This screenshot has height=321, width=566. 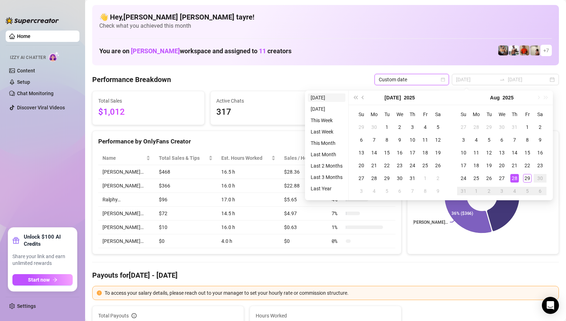 What do you see at coordinates (540, 178) in the screenshot?
I see `td: 2025-08-30` at bounding box center [540, 178].